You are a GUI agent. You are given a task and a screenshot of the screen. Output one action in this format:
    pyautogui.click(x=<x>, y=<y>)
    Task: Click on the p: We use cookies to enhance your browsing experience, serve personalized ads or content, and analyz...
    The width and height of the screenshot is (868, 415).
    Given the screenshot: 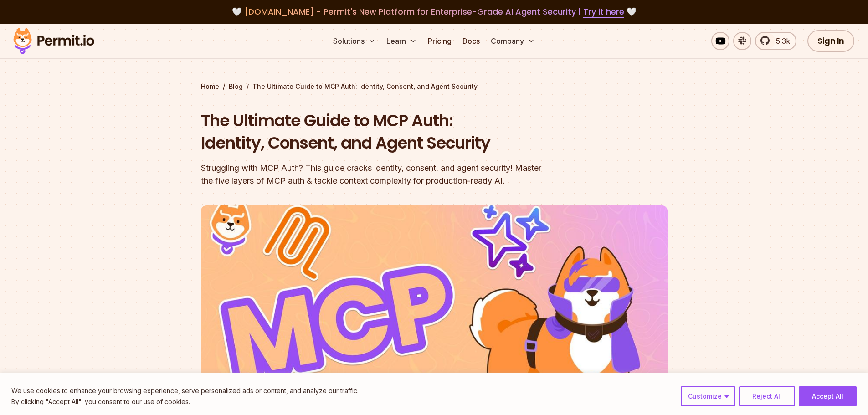 What is the action you would take?
    pyautogui.click(x=185, y=391)
    